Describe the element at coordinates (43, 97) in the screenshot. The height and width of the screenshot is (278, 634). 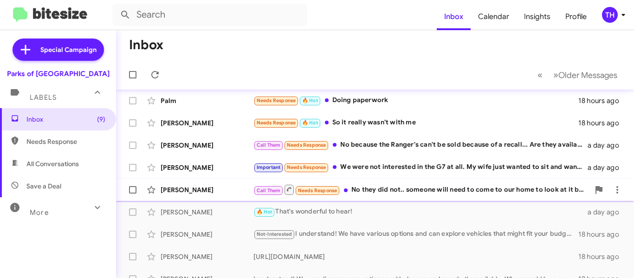
I see `span: Labels` at that location.